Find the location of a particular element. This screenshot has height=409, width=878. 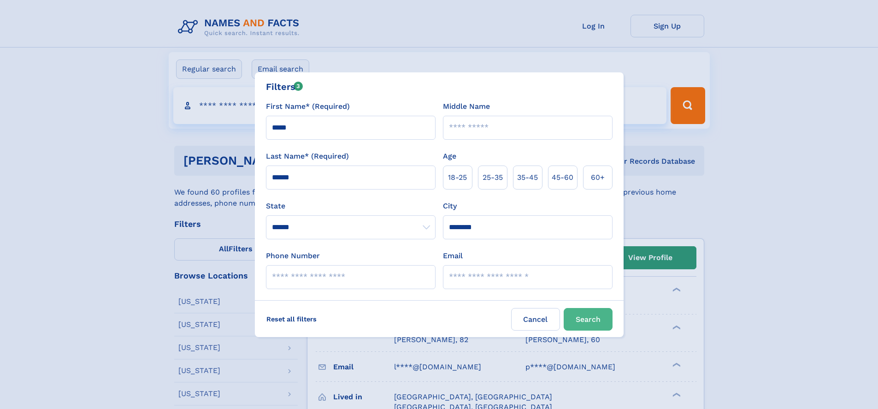

span: 35‑45 is located at coordinates (528, 178).